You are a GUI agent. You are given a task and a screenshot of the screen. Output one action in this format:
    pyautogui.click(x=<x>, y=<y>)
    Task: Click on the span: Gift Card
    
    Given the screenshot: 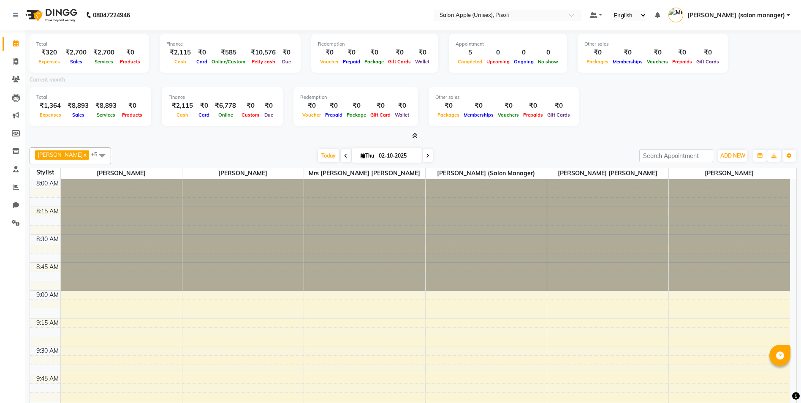 What is the action you would take?
    pyautogui.click(x=380, y=115)
    